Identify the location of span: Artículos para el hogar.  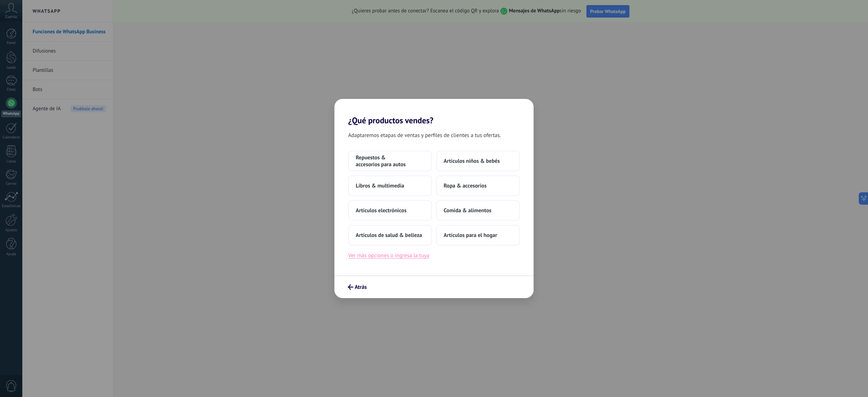
(470, 235).